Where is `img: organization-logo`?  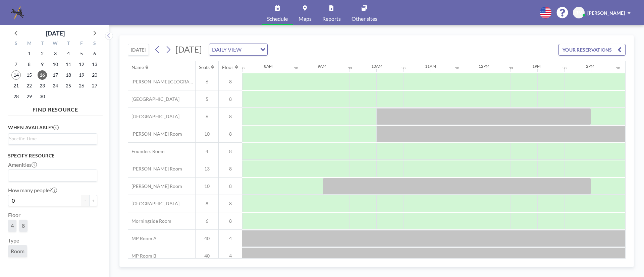 img: organization-logo is located at coordinates (17, 13).